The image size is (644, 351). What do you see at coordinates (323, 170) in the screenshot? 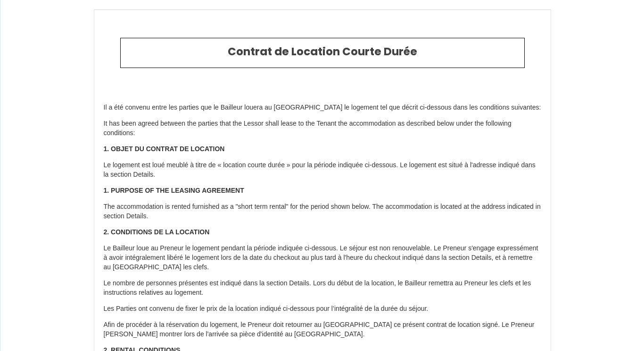
I see `p: Le logement est loué meublé à titre de « location courte durée » pour la période indiquée ci-dess...` at bounding box center [323, 170].